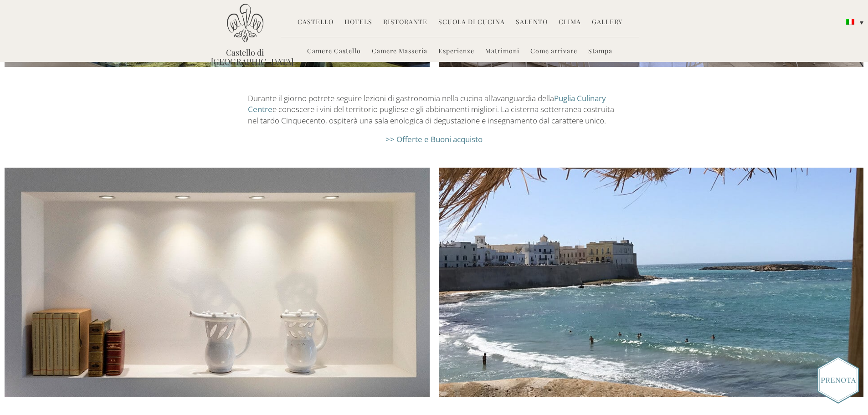  What do you see at coordinates (217, 283) in the screenshot?
I see `img: H_shelf.jpg` at bounding box center [217, 283].